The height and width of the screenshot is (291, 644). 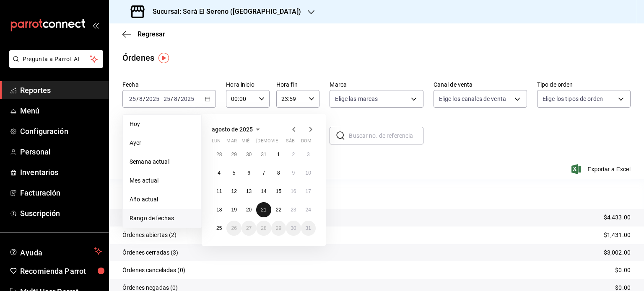 What do you see at coordinates (278, 228) in the screenshot?
I see `button: 29 de agosto de 2025` at bounding box center [278, 228].